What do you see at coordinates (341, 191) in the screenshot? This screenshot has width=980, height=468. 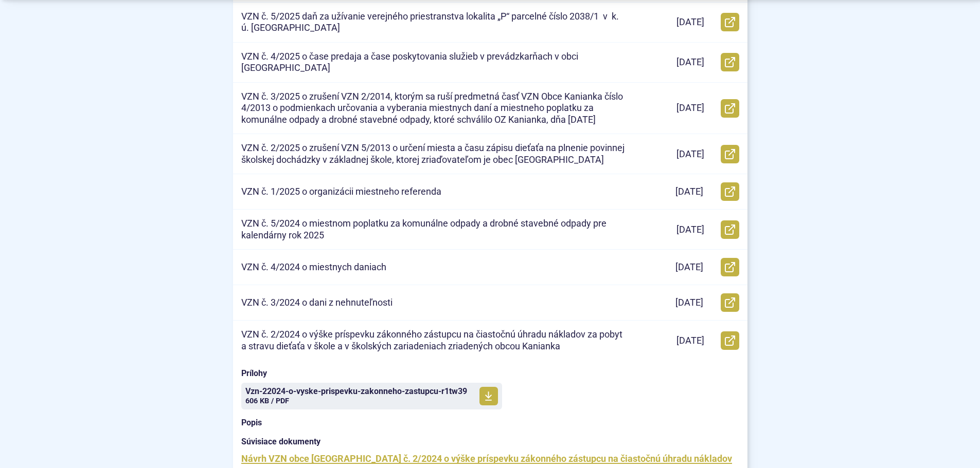 I see `p: VZN č. 1/2025 o organizácii miestneho referenda` at bounding box center [341, 191].